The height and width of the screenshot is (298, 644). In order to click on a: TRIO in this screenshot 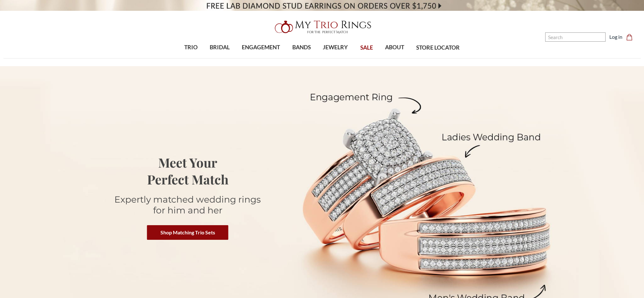, I will do `click(191, 48)`.